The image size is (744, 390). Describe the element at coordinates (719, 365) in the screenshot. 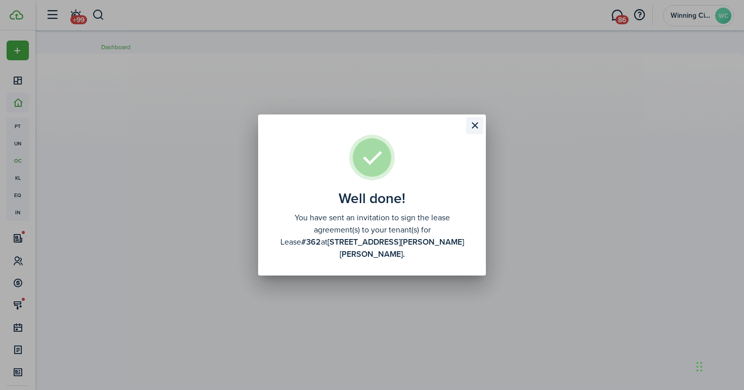

I see `div: Chat Widget` at that location.